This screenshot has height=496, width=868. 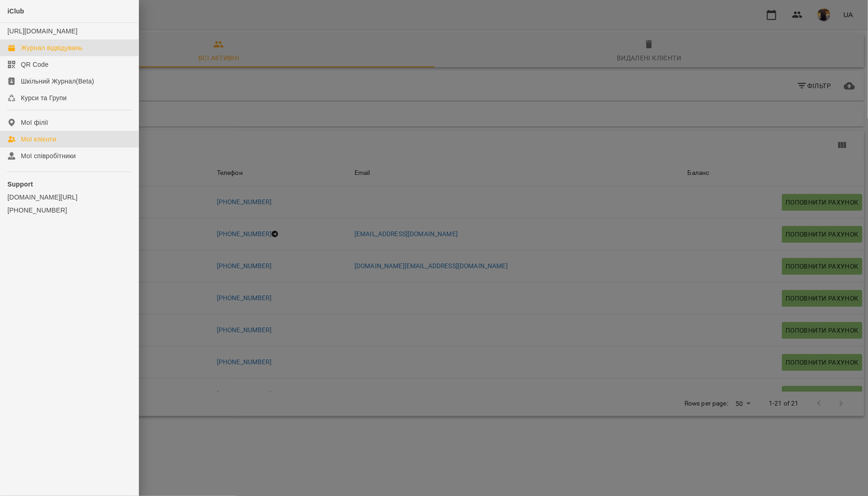 I want to click on p: Support, so click(x=69, y=184).